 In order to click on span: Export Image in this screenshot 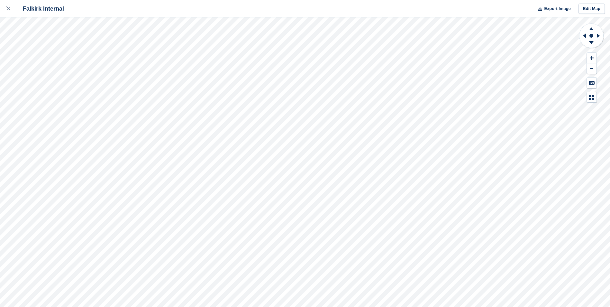, I will do `click(557, 9)`.